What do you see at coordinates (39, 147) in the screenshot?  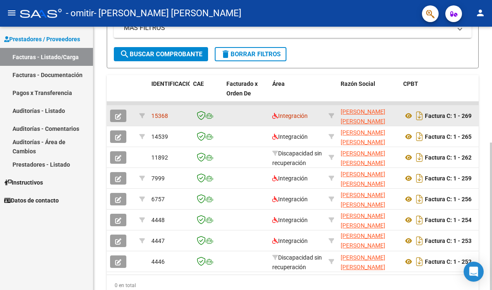 I see `font: Auditorías - Área de Cambios` at bounding box center [39, 147].